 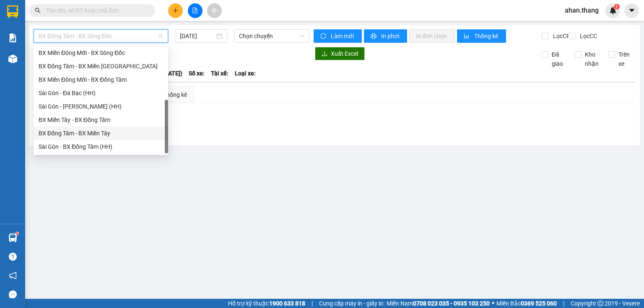 I want to click on div: Sài Gòn - BX Đồng Tâm (HH), so click(x=101, y=147).